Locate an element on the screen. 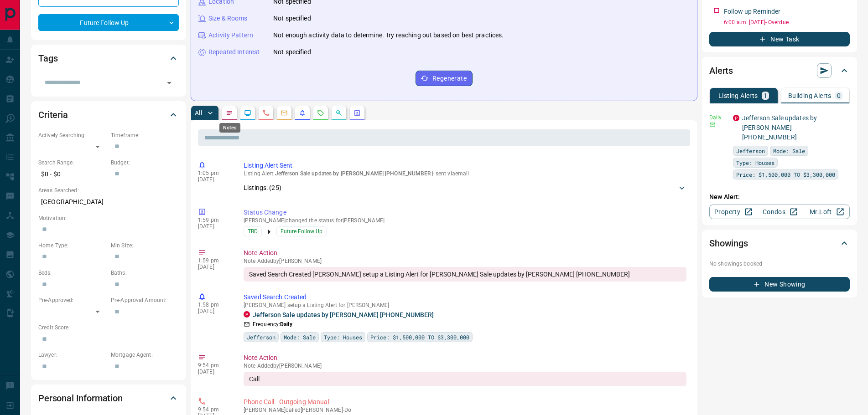 This screenshot has width=868, height=415. p: Search Range: is located at coordinates (72, 162).